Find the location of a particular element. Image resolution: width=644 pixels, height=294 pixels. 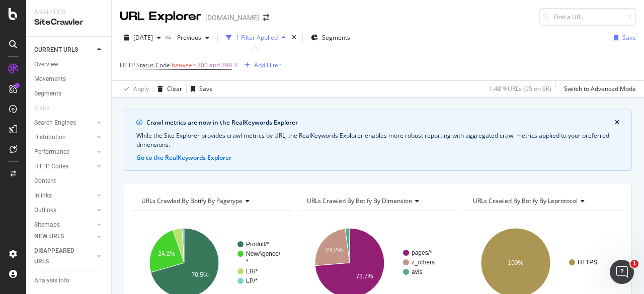

a: Overview is located at coordinates (69, 64).